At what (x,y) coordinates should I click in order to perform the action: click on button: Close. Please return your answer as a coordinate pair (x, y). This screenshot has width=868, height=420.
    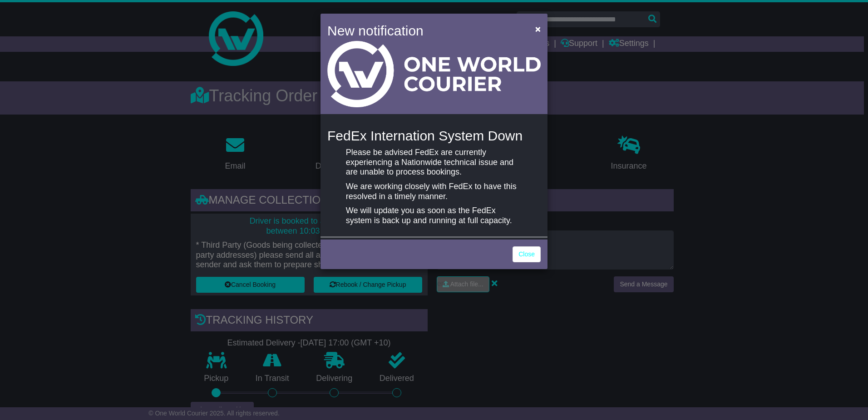
    Looking at the image, I should click on (538, 29).